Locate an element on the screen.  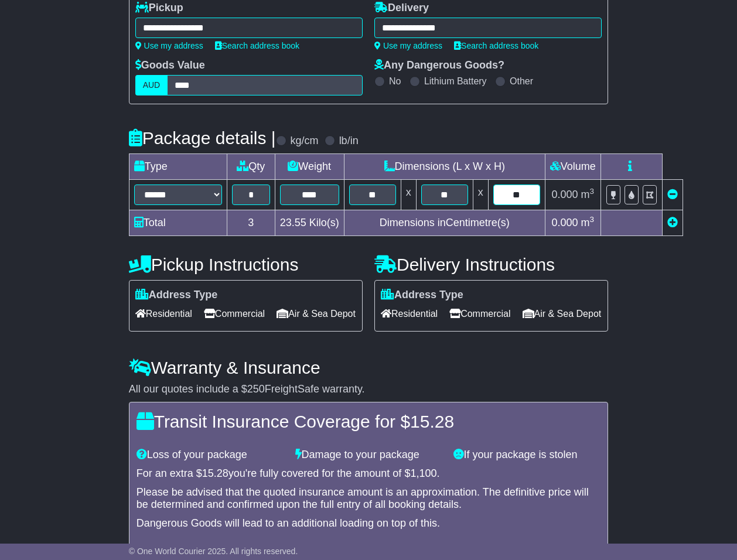
label: kg/cm is located at coordinates (305, 141).